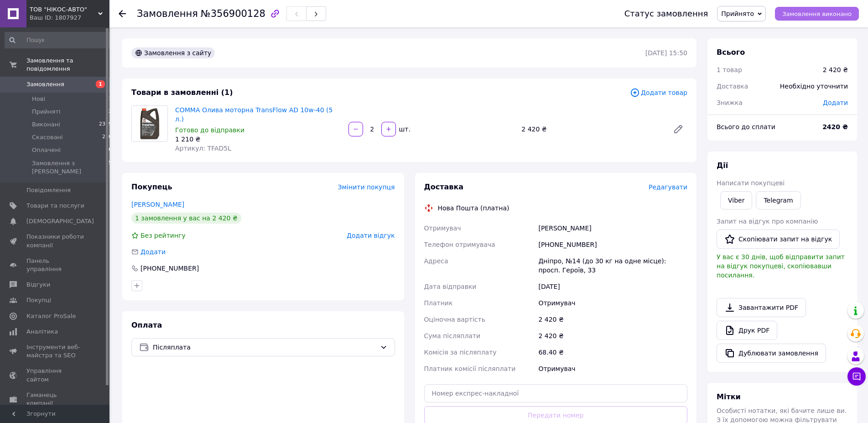 The image size is (868, 423). Describe the element at coordinates (461, 352) in the screenshot. I see `span: Комісія за післяплату` at that location.